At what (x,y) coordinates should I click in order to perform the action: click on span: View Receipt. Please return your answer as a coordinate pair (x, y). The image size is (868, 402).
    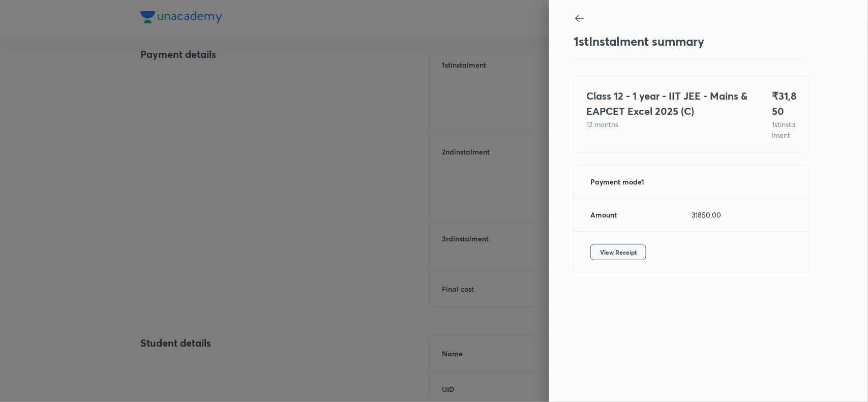
    Looking at the image, I should click on (618, 252).